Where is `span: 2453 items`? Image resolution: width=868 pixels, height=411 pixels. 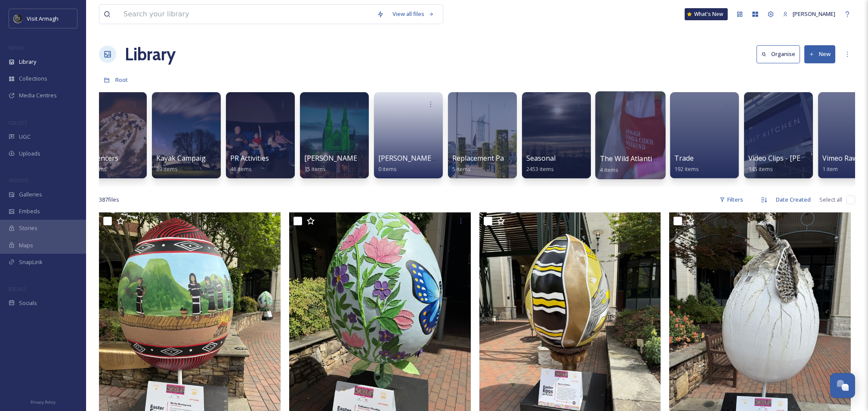
span: 2453 items is located at coordinates (540, 169).